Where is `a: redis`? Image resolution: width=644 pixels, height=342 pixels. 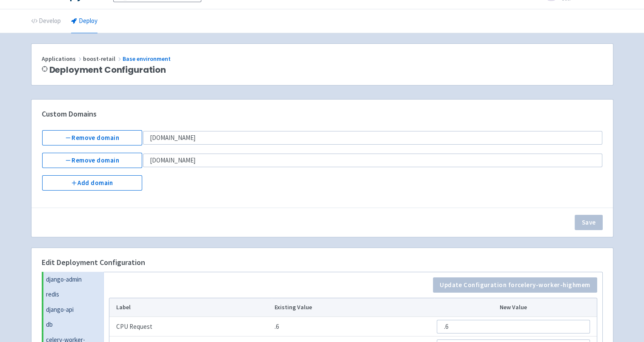
a: redis is located at coordinates (73, 294).